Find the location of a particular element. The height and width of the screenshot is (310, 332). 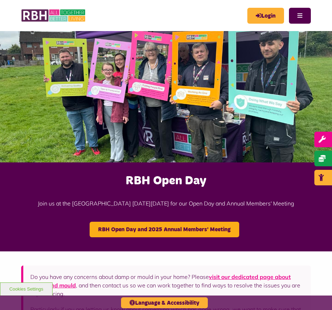

img: RBH is located at coordinates (54, 16).